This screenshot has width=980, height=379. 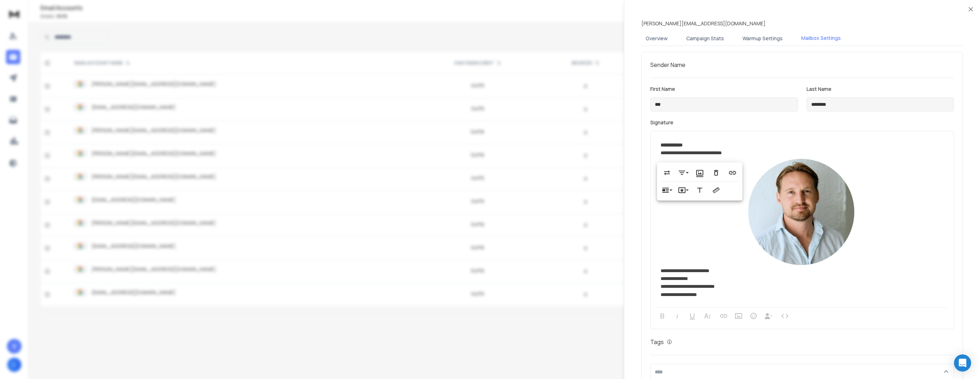 I want to click on button: Alternative Text, so click(x=700, y=190).